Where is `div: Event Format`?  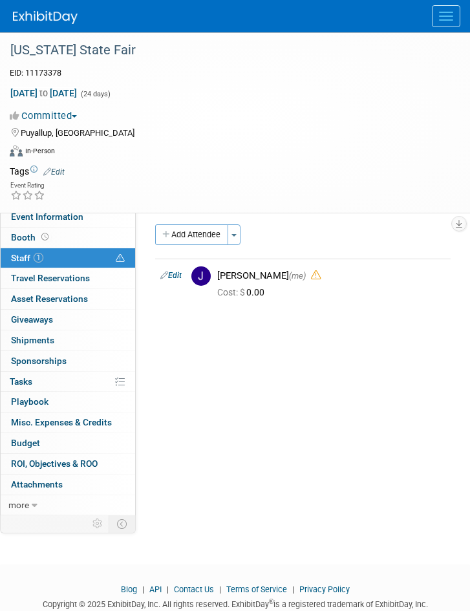
div: Event Format is located at coordinates (227, 153).